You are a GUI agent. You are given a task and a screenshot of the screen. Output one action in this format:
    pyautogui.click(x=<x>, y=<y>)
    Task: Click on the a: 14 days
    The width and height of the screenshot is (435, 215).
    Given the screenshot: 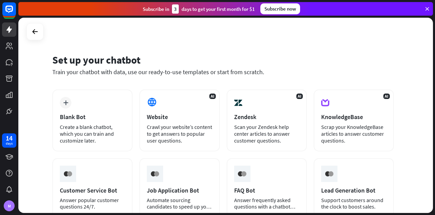 What is the action you would take?
    pyautogui.click(x=9, y=140)
    